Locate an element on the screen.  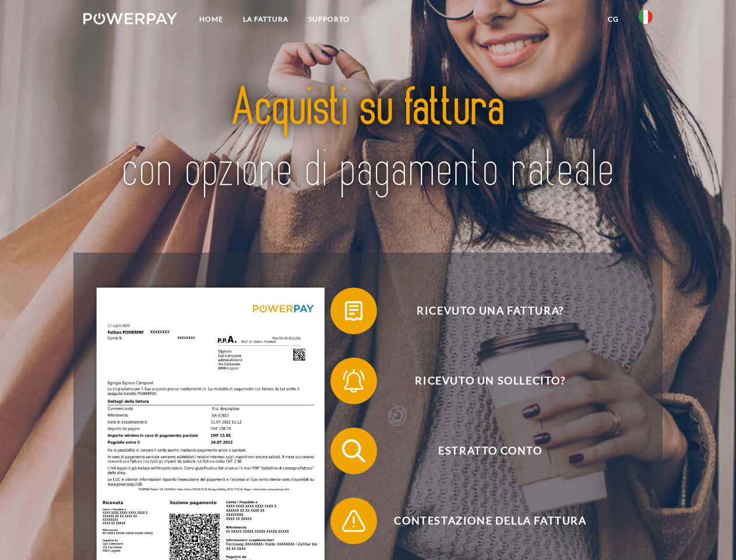
a: Contestazione della fattura is located at coordinates (482, 521).